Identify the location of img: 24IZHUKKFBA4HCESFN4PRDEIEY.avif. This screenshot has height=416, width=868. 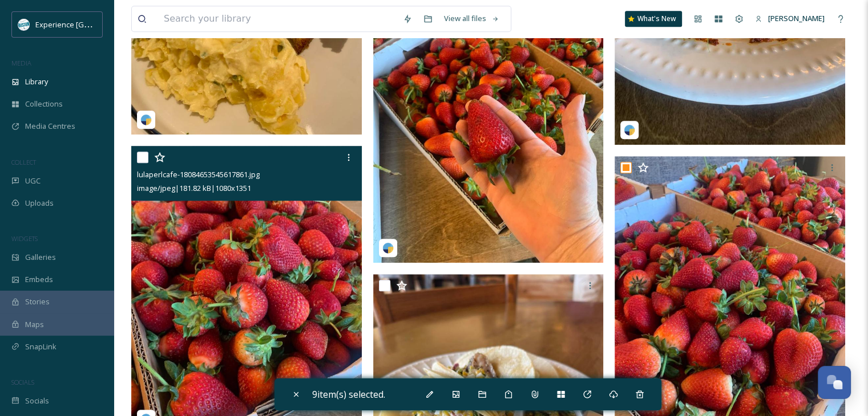
(24, 24).